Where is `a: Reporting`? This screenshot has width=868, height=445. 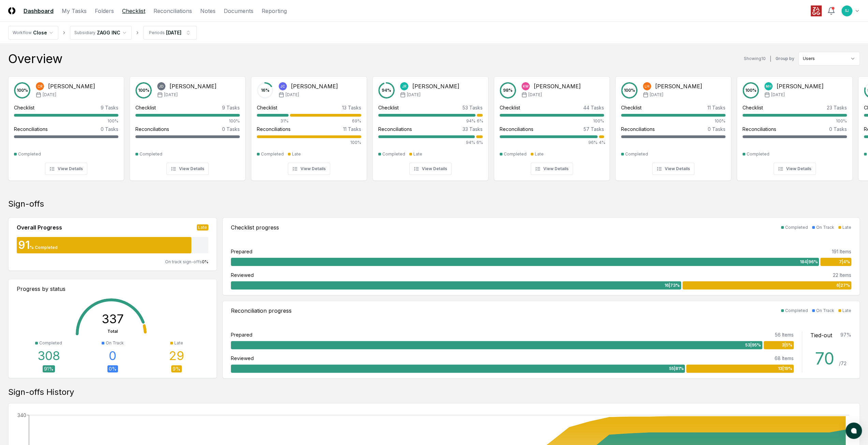 a: Reporting is located at coordinates (274, 11).